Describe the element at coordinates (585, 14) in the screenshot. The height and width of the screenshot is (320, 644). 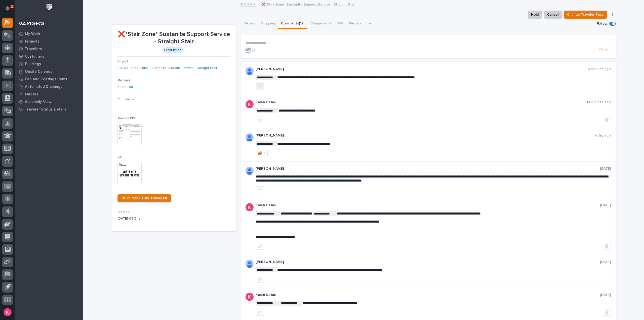
I see `span: Change Traveler Type` at that location.